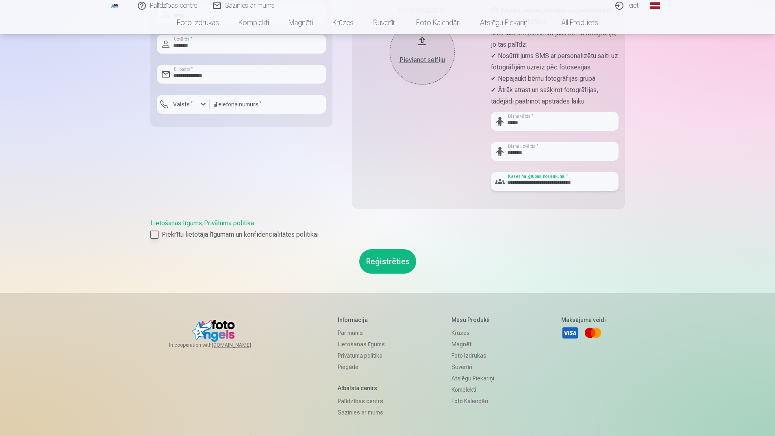  Describe the element at coordinates (554, 62) in the screenshot. I see `p: ✔ Nosūtīt jums SMS ar personalizētu saiti uz fotogrāfijām uzreiz pēc fotosesijas` at that location.